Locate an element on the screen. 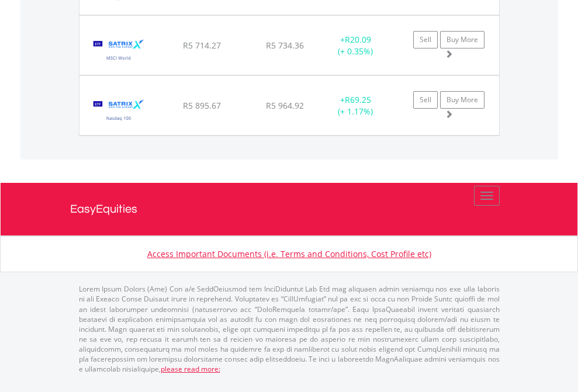 The width and height of the screenshot is (578, 392). a: please read more: is located at coordinates (190, 369).